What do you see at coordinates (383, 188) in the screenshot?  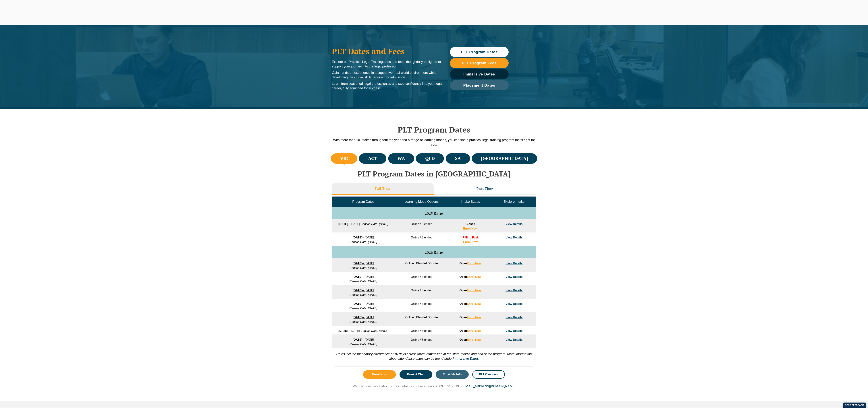 I see `h3: Full Time` at bounding box center [383, 188].